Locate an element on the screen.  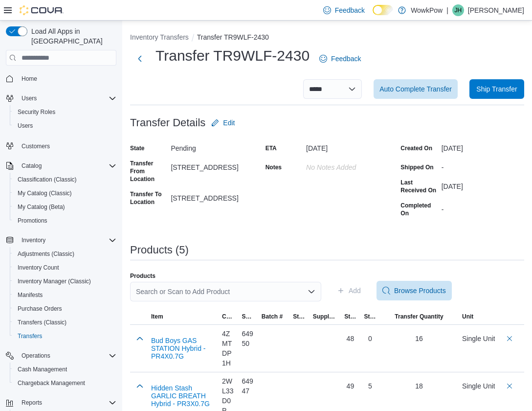
div: Pending is located at coordinates (212, 146).